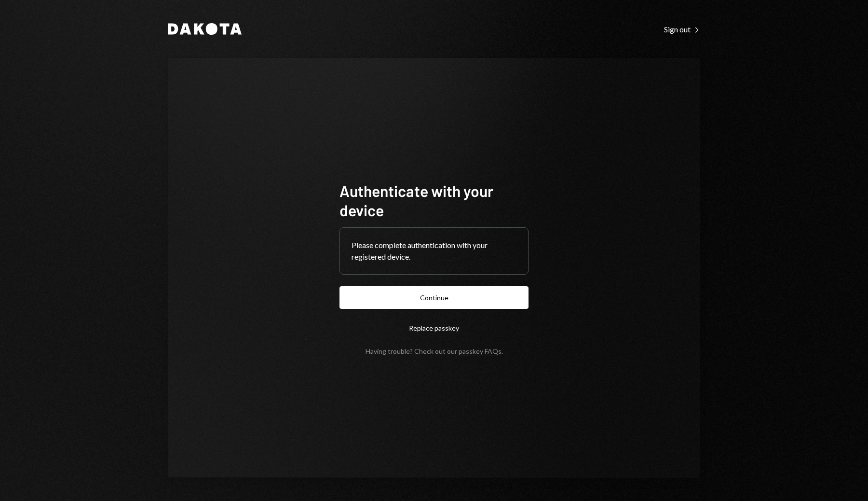 The height and width of the screenshot is (501, 868). Describe the element at coordinates (682, 29) in the screenshot. I see `div: Sign out` at that location.